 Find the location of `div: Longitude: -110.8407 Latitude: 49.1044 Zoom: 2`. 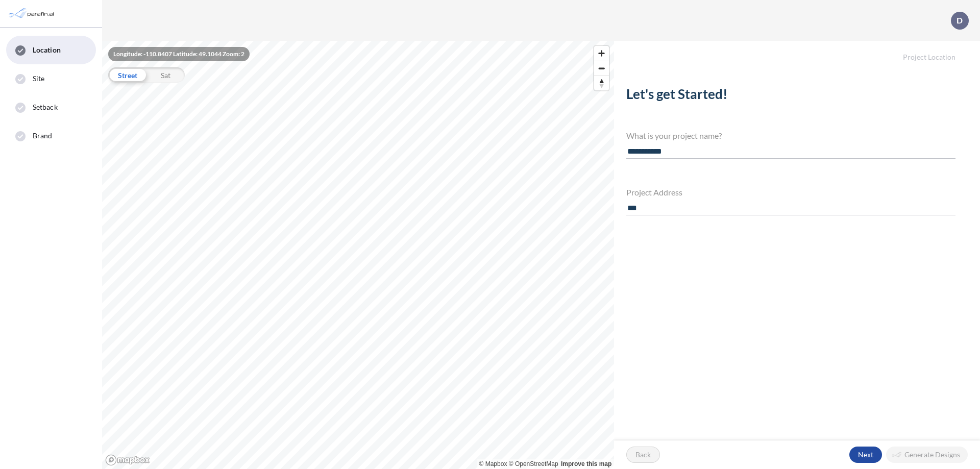

div: Longitude: -110.8407 Latitude: 49.1044 Zoom: 2 is located at coordinates (179, 54).